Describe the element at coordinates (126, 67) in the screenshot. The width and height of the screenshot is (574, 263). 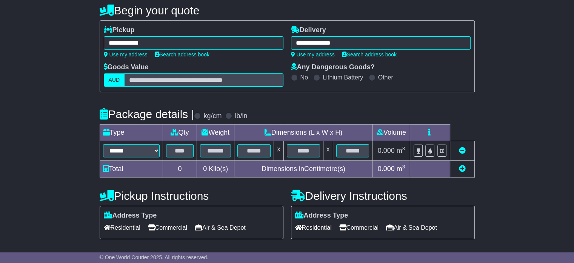
I see `label: Goods Value` at that location.